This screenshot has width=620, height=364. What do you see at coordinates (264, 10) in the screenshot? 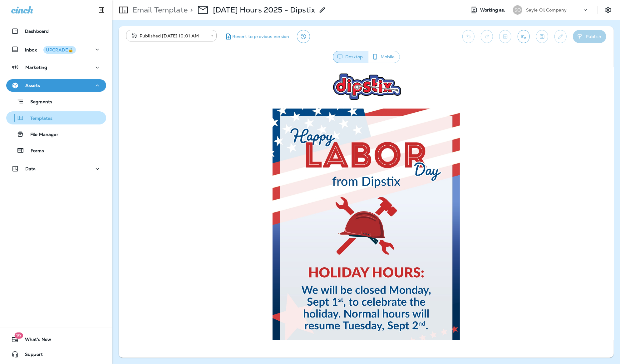
I see `div: Labor Day Hours 2025 - Dipstix` at bounding box center [264, 10].